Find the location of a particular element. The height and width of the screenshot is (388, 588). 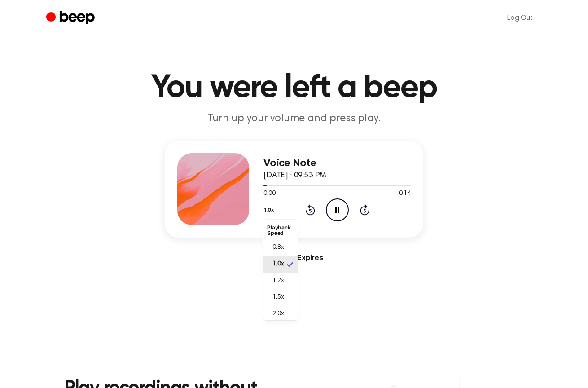

span: 2.0x is located at coordinates (278, 313).